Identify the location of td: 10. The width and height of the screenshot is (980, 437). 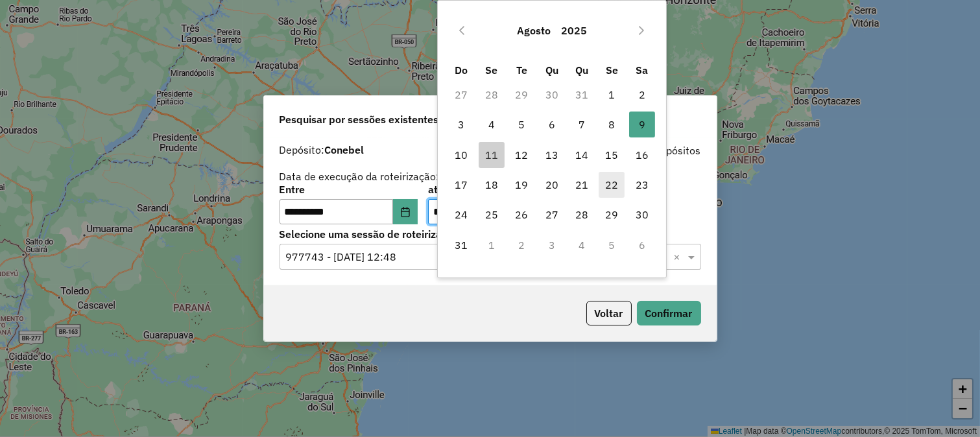
(461, 155).